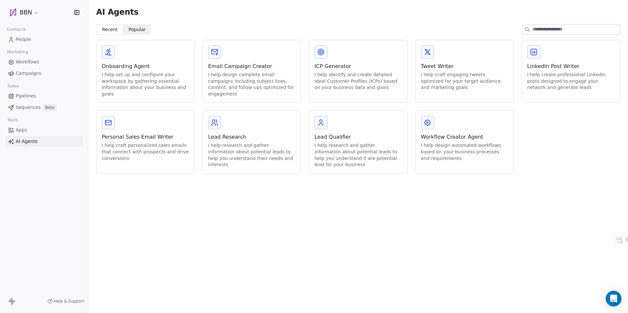 The image size is (628, 313). I want to click on span: Marketing, so click(18, 52).